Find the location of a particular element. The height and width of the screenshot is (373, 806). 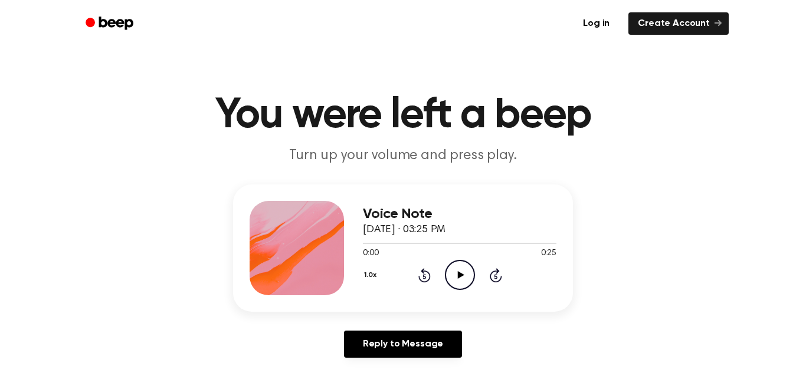

a: Reply to Message is located at coordinates (403, 344).